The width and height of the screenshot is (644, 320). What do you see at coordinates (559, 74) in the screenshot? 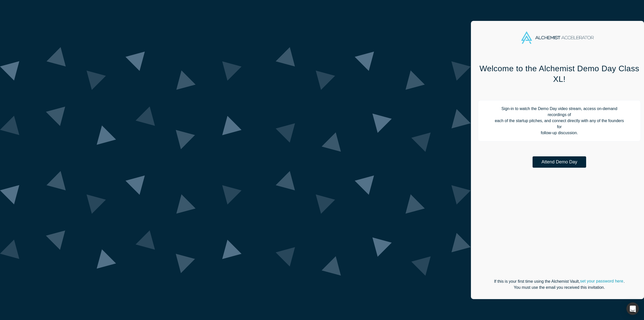
I see `h1: Welcome to the Alchemist Demo Day Class XL!` at bounding box center [559, 74].